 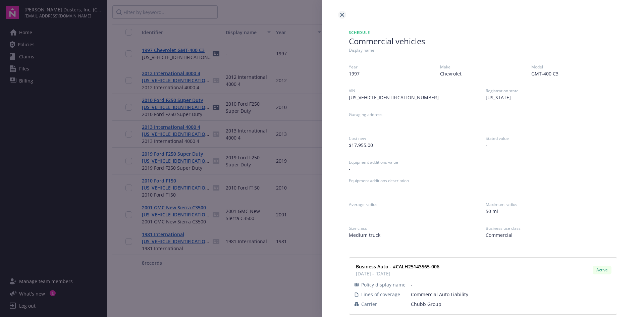 I want to click on span: Policy display name, so click(x=383, y=284).